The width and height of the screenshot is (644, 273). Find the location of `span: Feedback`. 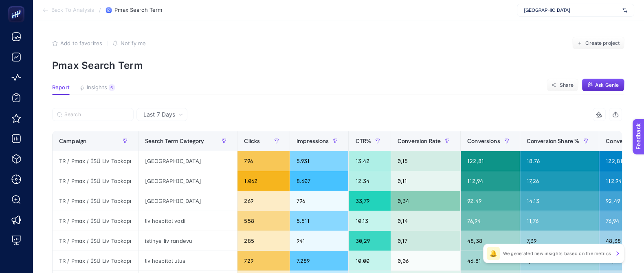

span: Feedback is located at coordinates (18, 6).